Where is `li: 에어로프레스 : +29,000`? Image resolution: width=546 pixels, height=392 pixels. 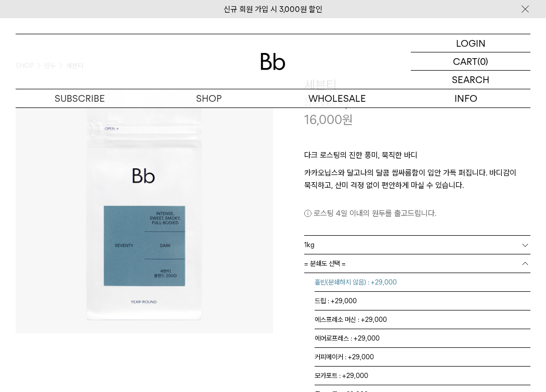
li: 에어로프레스 : +29,000 is located at coordinates (422, 338).